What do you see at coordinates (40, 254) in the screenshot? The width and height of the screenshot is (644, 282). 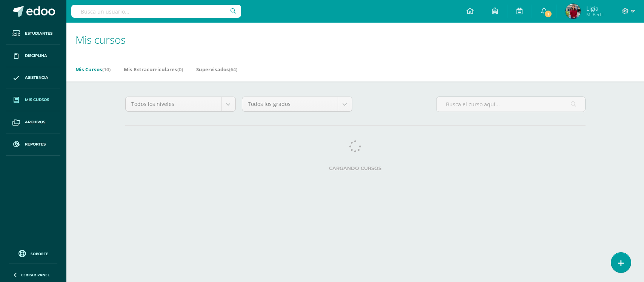 I see `span: Soporte` at bounding box center [40, 254].